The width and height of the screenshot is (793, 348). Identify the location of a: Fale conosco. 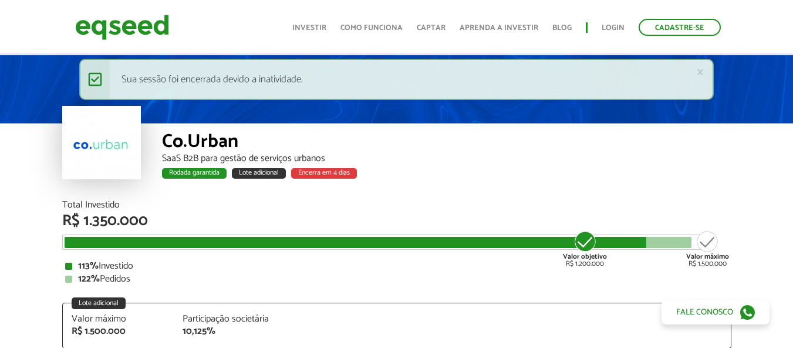
(716, 312).